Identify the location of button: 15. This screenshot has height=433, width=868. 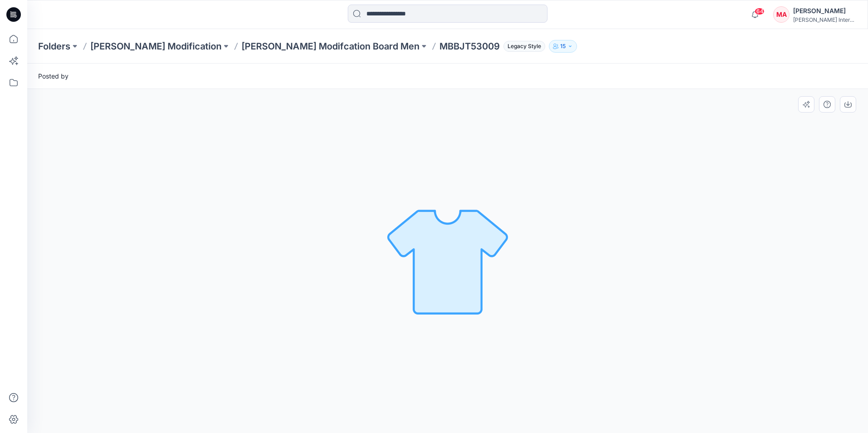
(563, 47).